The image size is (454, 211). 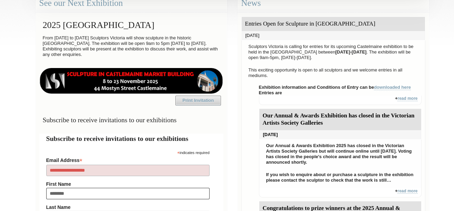 I want to click on div: indicates required, so click(x=128, y=152).